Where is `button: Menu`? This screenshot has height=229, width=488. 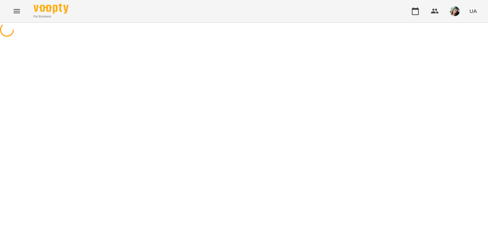
button: Menu is located at coordinates (17, 11).